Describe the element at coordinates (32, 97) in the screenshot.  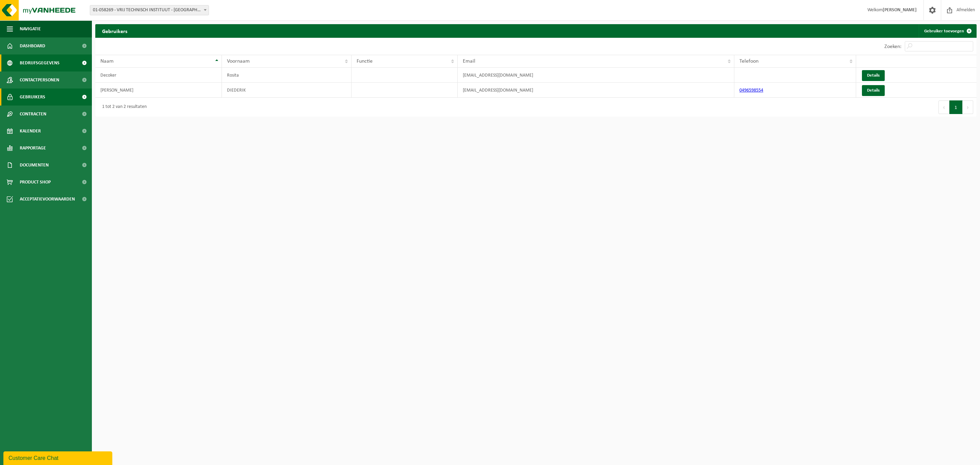
I see `span: Gebruikers` at that location.